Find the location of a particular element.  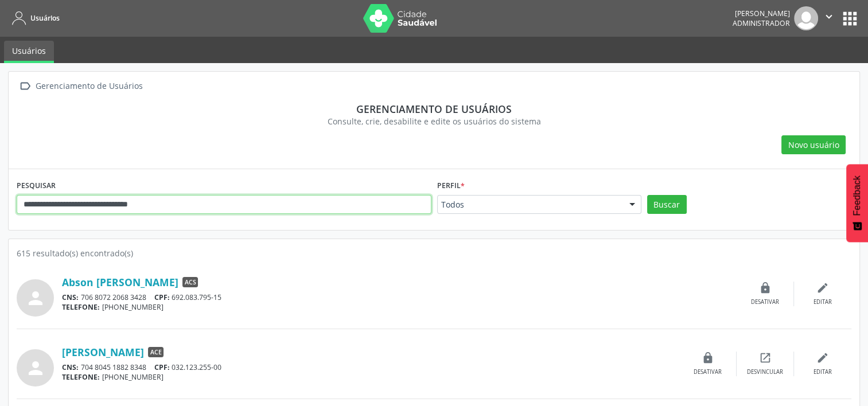

div: Desvincular is located at coordinates (765, 372).